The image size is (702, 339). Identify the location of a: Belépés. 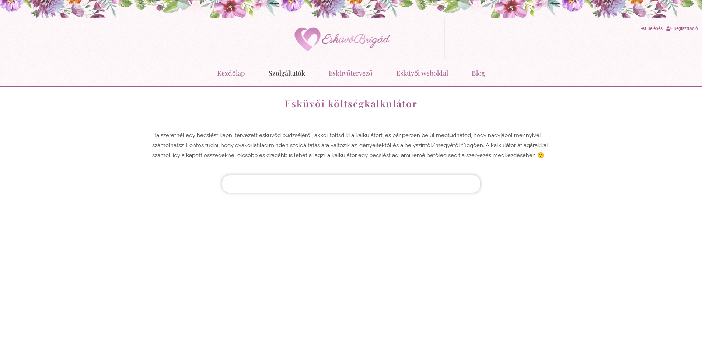
(652, 28).